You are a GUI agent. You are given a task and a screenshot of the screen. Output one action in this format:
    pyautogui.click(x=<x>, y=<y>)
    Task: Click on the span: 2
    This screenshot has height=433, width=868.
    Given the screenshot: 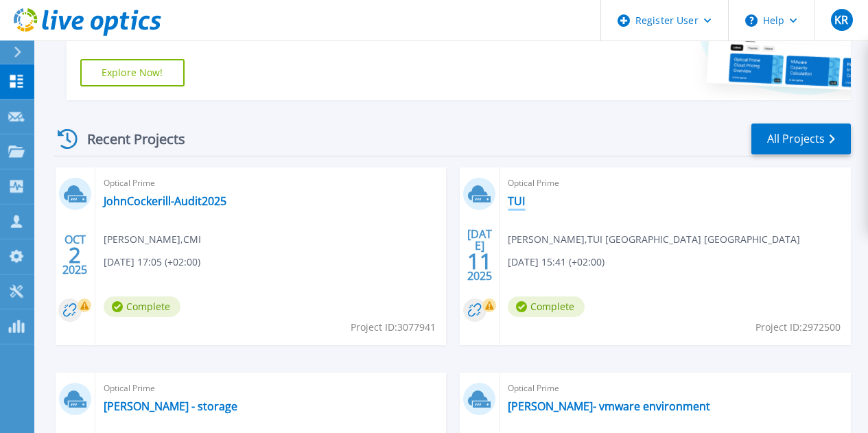 What is the action you would take?
    pyautogui.click(x=75, y=255)
    